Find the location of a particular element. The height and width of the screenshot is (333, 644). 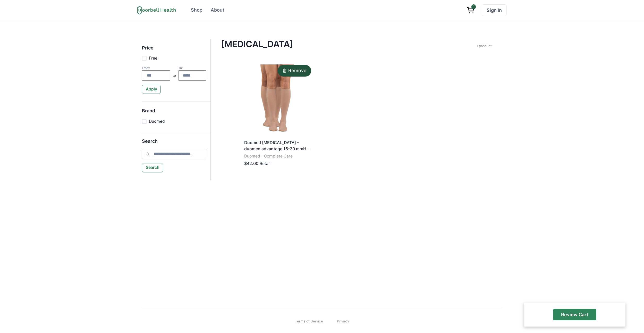

p: Review Cart is located at coordinates (575, 314).